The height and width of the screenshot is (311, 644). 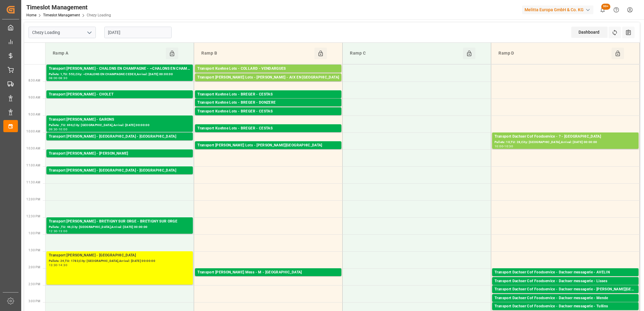 What do you see at coordinates (34, 97) in the screenshot?
I see `span: 9:00 AM` at bounding box center [34, 97].